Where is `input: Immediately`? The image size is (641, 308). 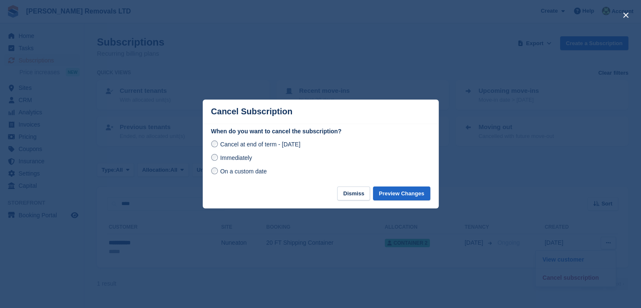 input: Immediately is located at coordinates (215, 157).